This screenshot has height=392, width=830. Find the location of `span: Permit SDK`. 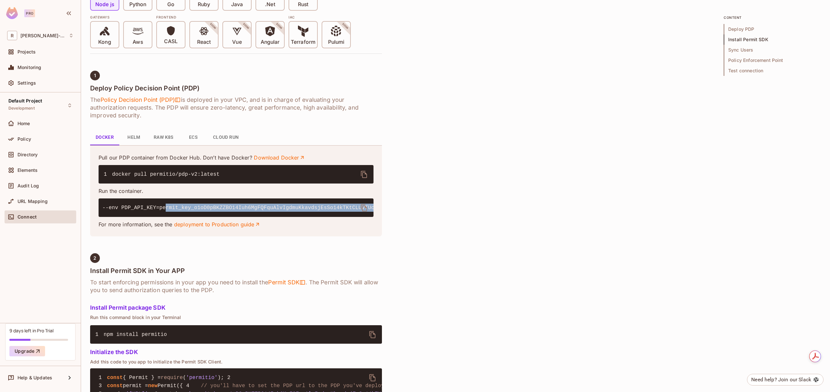

span: Permit SDK is located at coordinates (287, 283).